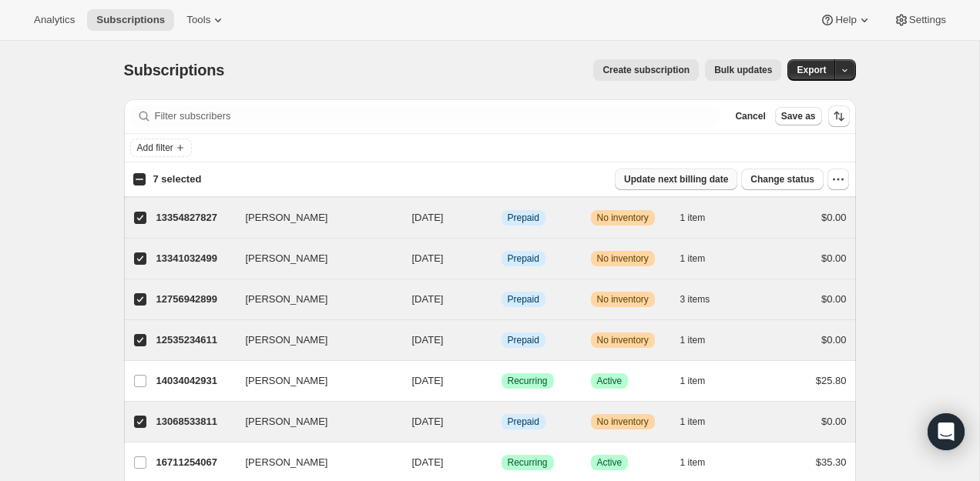  Describe the element at coordinates (946, 432) in the screenshot. I see `div: Open Intercom Messenger` at that location.